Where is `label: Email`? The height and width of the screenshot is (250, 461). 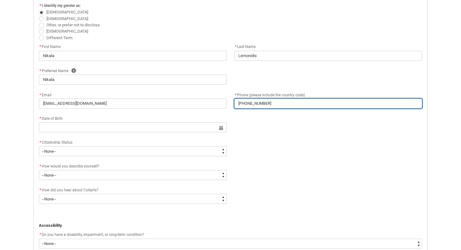
label: Email is located at coordinates (46, 94).